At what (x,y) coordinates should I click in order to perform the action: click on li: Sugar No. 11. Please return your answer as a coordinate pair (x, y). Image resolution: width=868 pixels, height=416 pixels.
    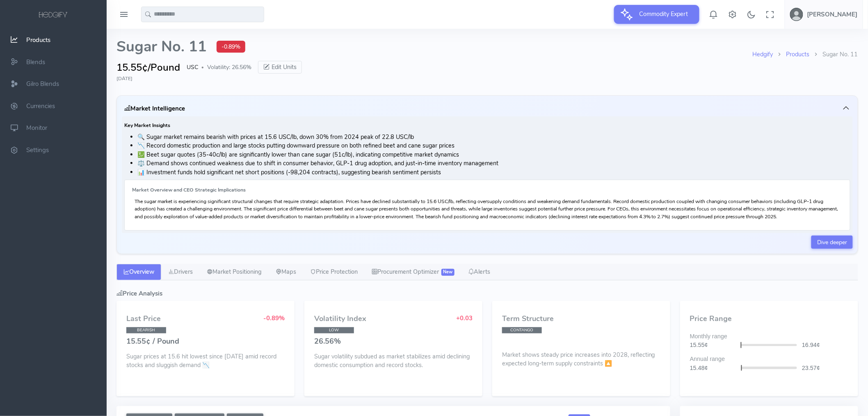
    Looking at the image, I should click on (834, 54).